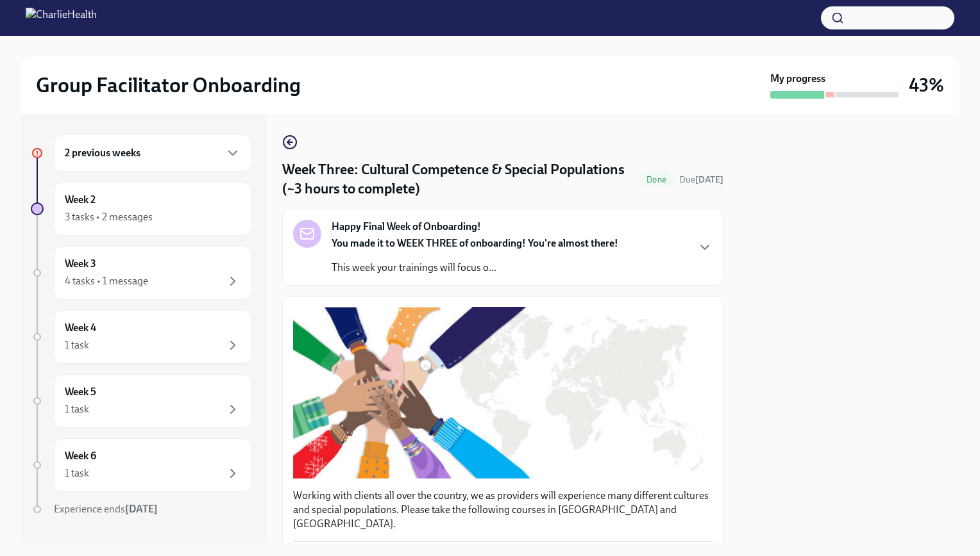 Image resolution: width=980 pixels, height=556 pixels. What do you see at coordinates (80, 457) in the screenshot?
I see `h6: Week 6` at bounding box center [80, 457].